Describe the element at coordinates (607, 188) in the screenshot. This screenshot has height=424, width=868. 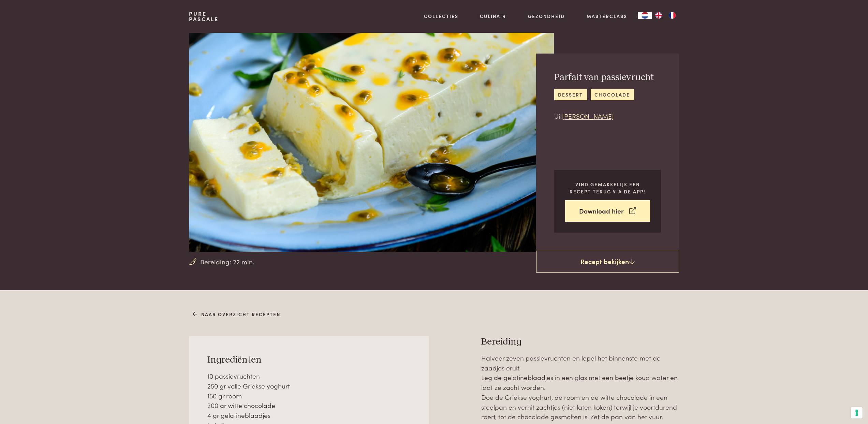
I see `p: Vind gemakkelijk een recept terug via de app!` at that location.